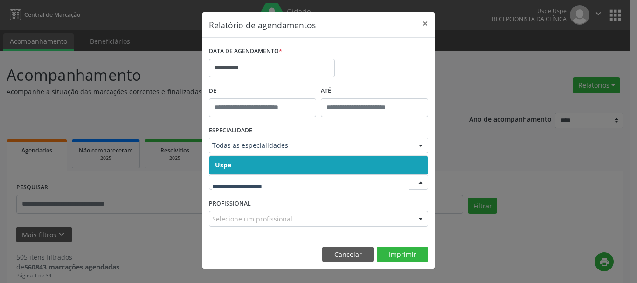 The image size is (637, 283). What do you see at coordinates (252, 219) in the screenshot?
I see `span: Selecione um profissional` at bounding box center [252, 219].